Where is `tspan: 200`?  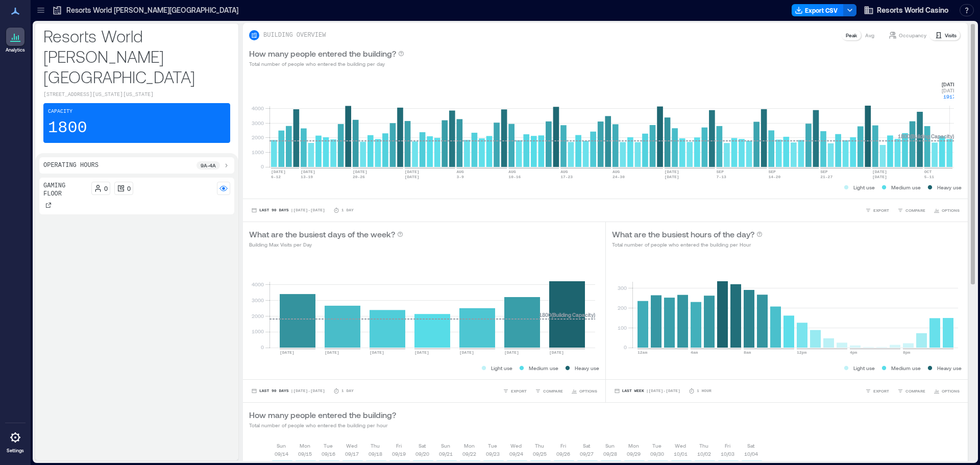 tspan: 200 is located at coordinates (622, 308).